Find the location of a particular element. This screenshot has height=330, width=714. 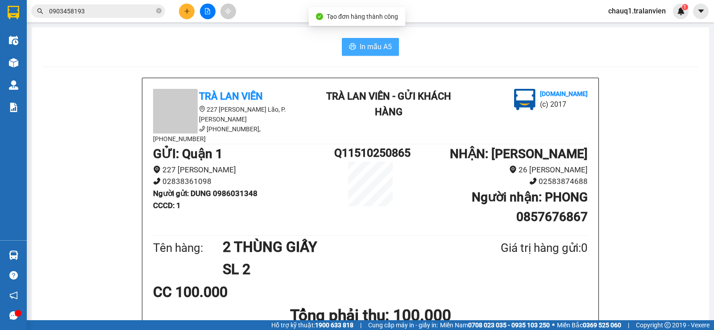

span: question-circle is located at coordinates (13, 275).